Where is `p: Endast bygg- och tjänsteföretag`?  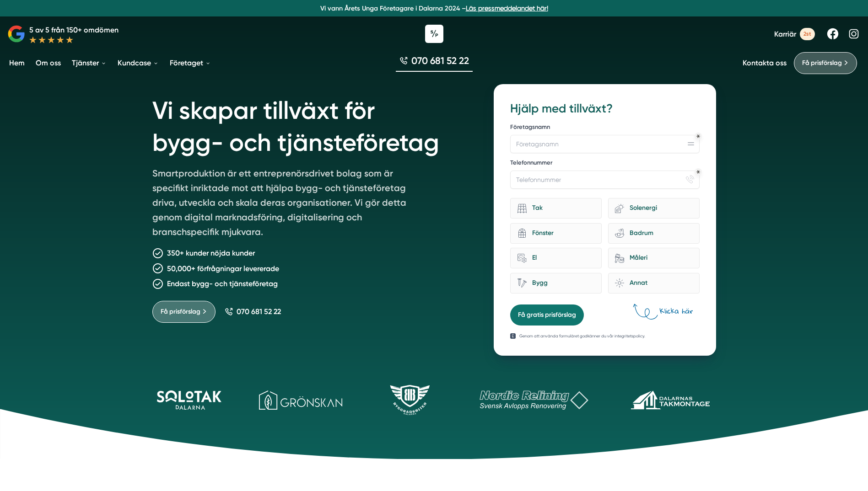 p: Endast bygg- och tjänsteföretag is located at coordinates (223, 283).